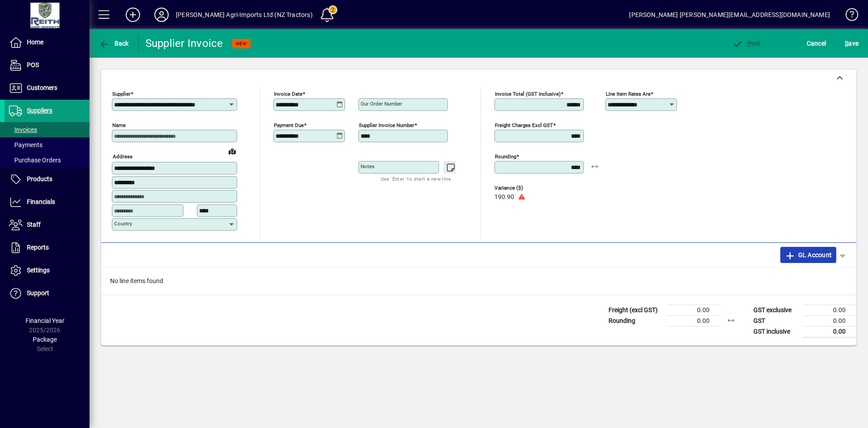 This screenshot has width=868, height=428. I want to click on mat-hint: Use 'Enter' to start a new line, so click(416, 179).